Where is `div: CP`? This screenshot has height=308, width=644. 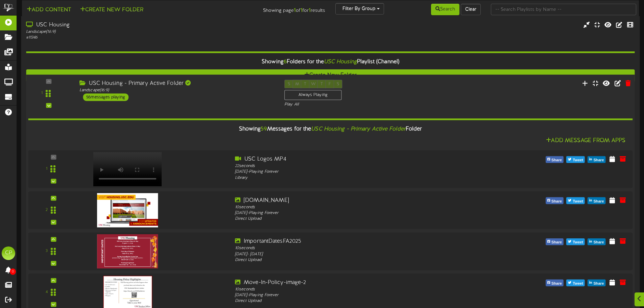
div: CP is located at coordinates (9, 253).